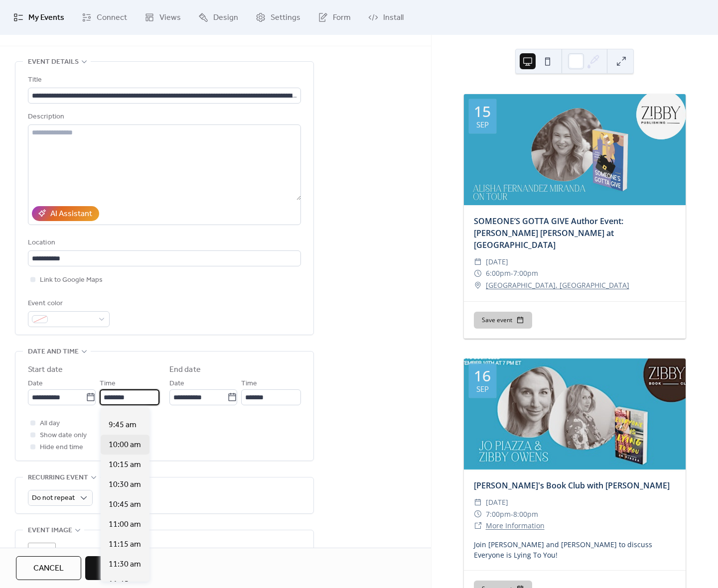 This screenshot has width=718, height=588. Describe the element at coordinates (164, 117) in the screenshot. I see `div: Description` at that location.